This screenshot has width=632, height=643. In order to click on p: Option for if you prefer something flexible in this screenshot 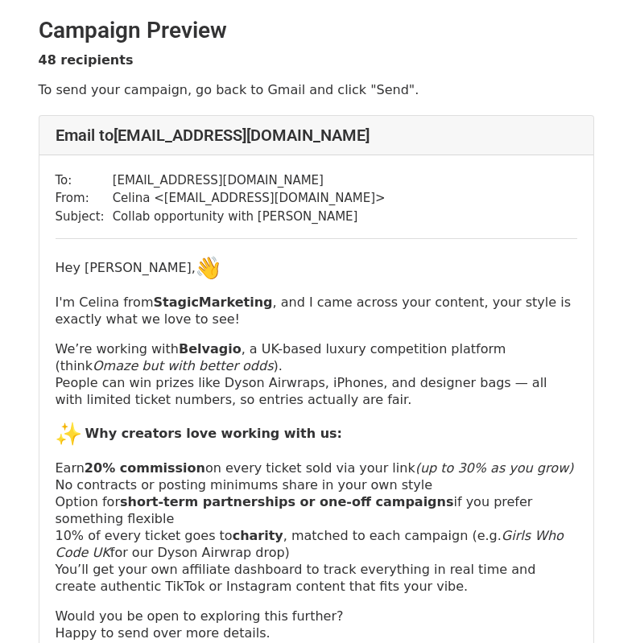, I will do `click(316, 510)`.